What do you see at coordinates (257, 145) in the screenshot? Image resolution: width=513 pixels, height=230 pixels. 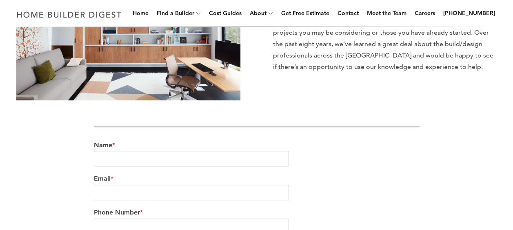 I see `label: Name` at bounding box center [257, 145].